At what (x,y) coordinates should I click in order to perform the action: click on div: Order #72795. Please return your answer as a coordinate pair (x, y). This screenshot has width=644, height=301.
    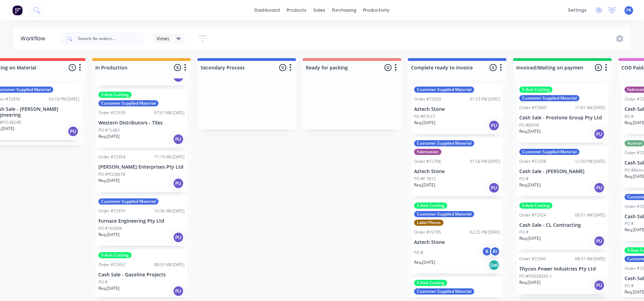
    Looking at the image, I should click on (427, 232).